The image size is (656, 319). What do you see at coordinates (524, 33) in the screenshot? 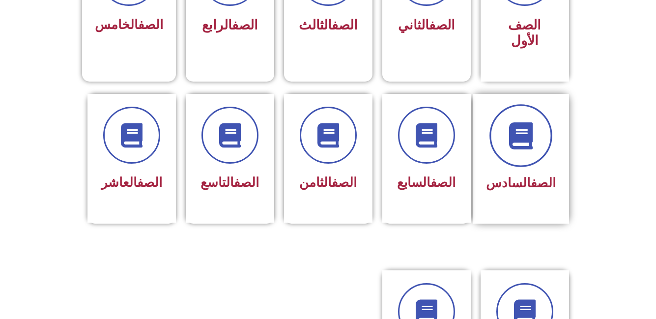
I see `span: الصف الأول` at bounding box center [524, 33].